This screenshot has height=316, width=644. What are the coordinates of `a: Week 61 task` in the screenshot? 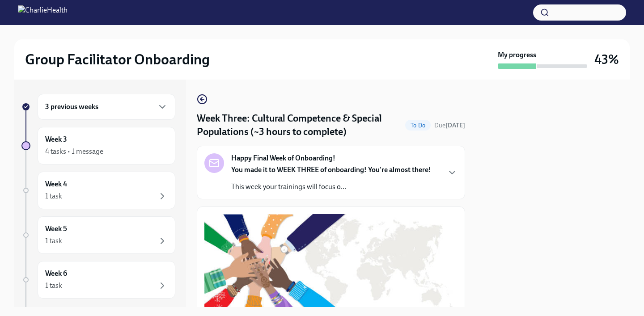 It's located at (99, 279).